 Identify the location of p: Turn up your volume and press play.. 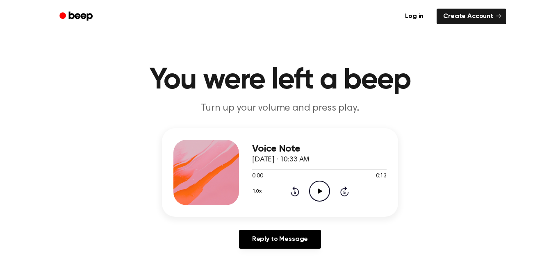
(280, 108).